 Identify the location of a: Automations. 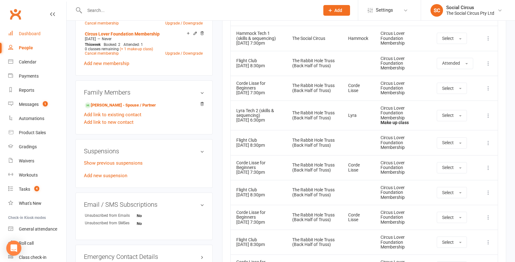
(37, 118).